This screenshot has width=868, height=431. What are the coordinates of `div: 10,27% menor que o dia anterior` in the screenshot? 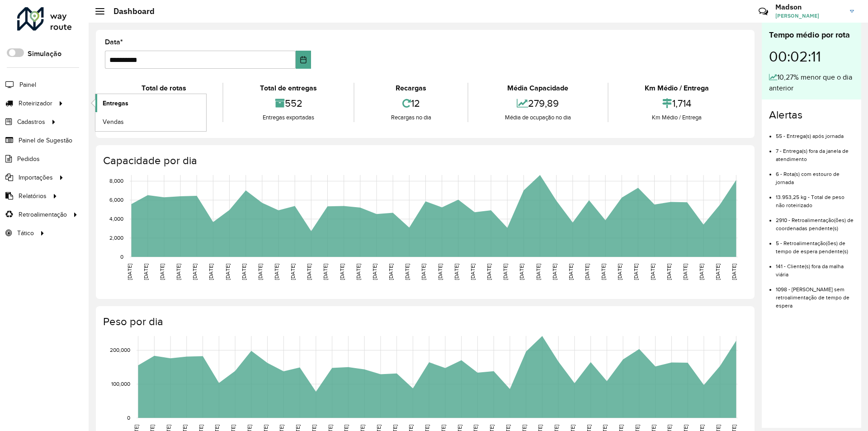 It's located at (811, 83).